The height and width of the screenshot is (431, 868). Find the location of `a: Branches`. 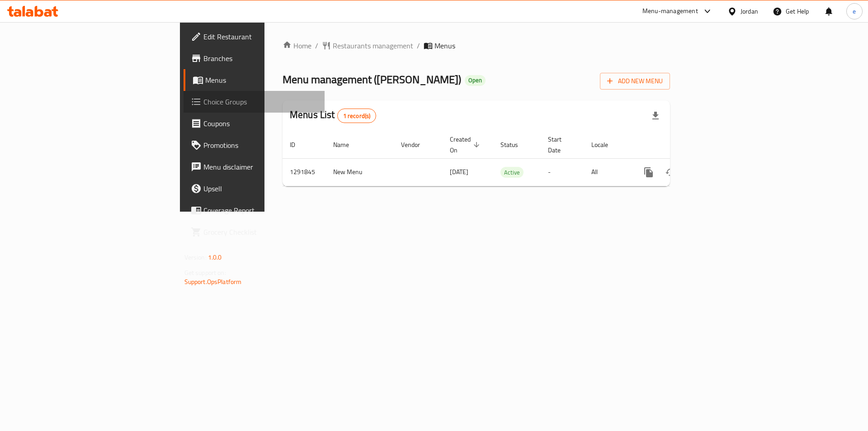

a: Branches is located at coordinates (254, 58).